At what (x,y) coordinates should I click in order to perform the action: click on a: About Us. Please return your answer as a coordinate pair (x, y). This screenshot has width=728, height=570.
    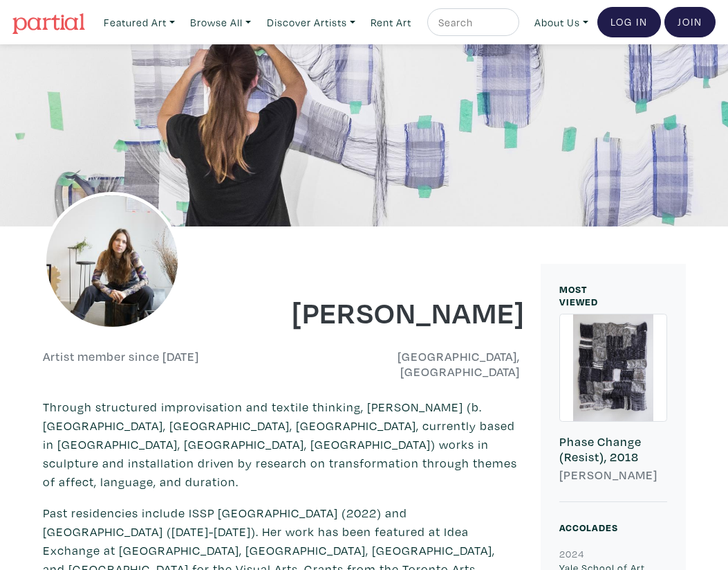
    Looking at the image, I should click on (561, 22).